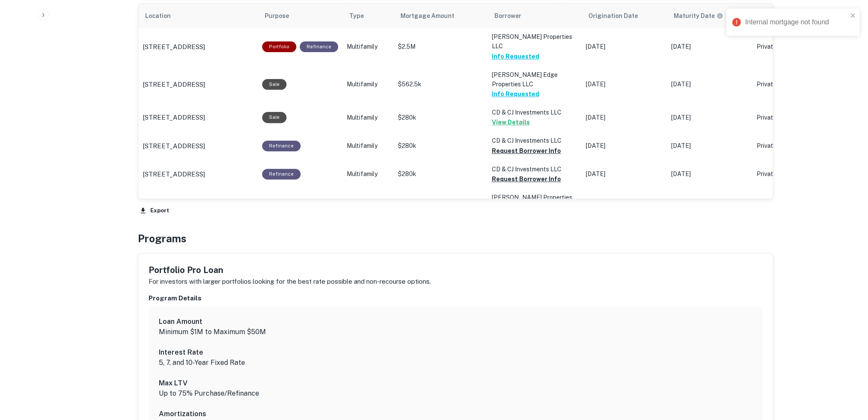  I want to click on h6: Interest Rate, so click(455, 352).